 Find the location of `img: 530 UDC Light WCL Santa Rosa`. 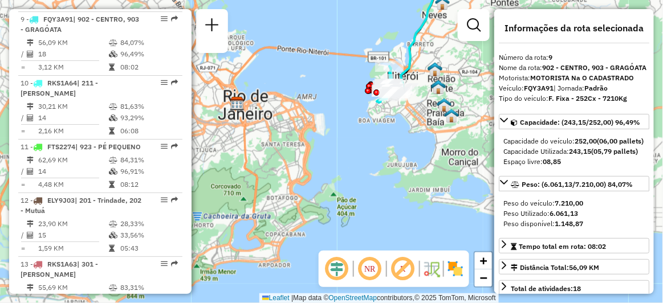

img: 530 UDC Light WCL Santa Rosa is located at coordinates (451, 116).